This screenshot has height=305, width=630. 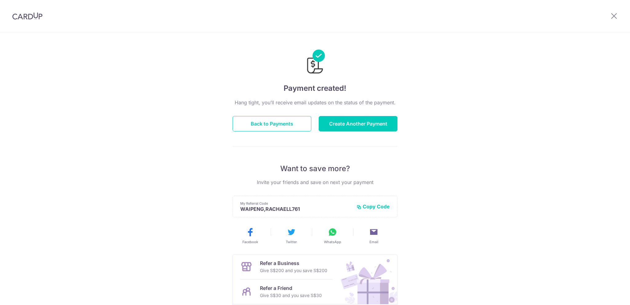 I want to click on button: Back to Payments, so click(x=272, y=124).